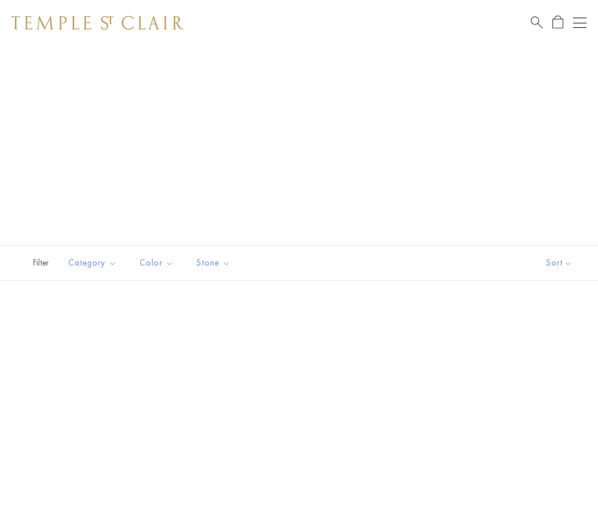  I want to click on span: Stone, so click(215, 263).